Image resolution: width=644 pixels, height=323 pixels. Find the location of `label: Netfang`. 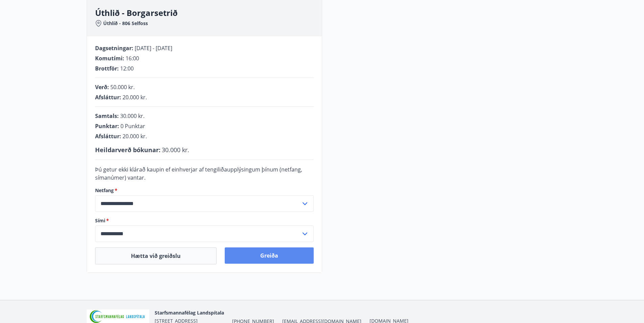

label: Netfang is located at coordinates (205, 190).